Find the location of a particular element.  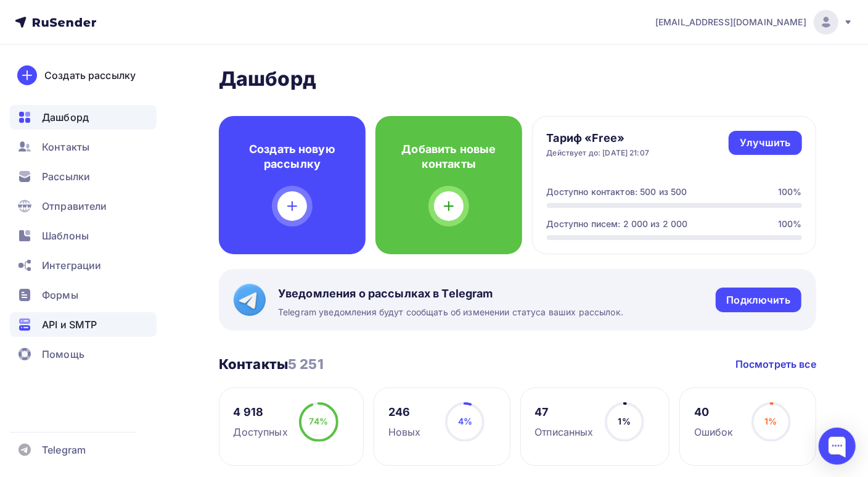

span: Интеграции is located at coordinates (72, 265).